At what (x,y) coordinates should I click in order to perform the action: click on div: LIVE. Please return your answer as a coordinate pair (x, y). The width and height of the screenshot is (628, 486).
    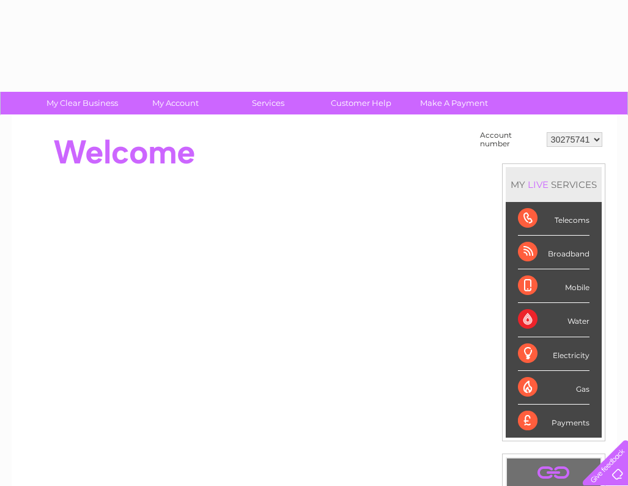
    Looking at the image, I should click on (538, 184).